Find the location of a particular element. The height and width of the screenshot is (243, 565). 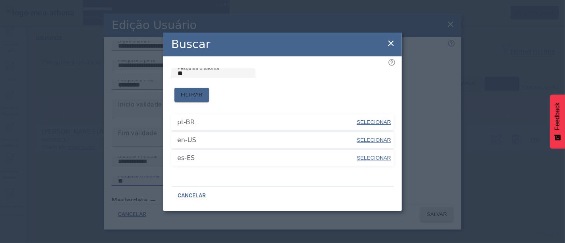

button: FILTRAR is located at coordinates (192, 95).